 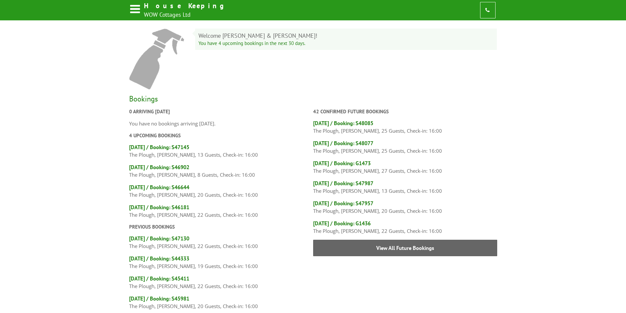 I want to click on h3: 42 Confirmed Future Bookings, so click(x=405, y=111).